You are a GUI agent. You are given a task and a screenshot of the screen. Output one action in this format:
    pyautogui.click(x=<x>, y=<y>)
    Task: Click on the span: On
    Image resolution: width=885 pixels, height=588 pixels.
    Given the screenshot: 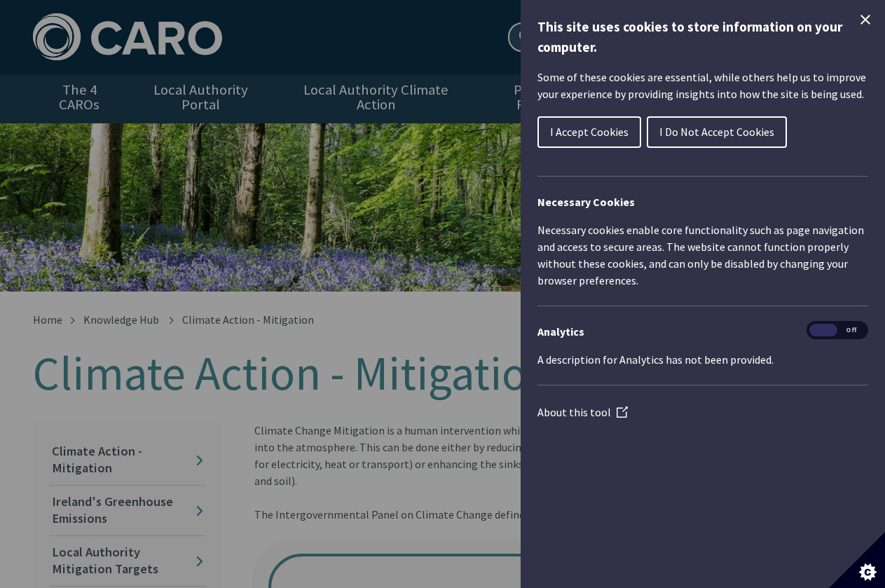 What is the action you would take?
    pyautogui.click(x=823, y=330)
    